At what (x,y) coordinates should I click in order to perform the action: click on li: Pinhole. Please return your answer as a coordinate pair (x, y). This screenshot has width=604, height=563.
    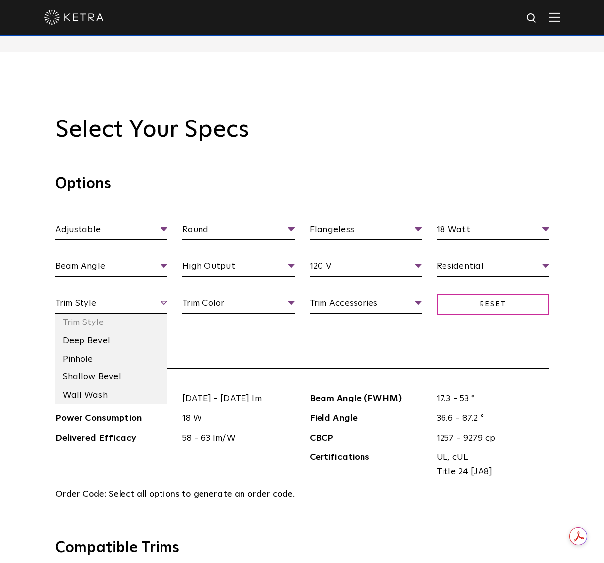
    Looking at the image, I should click on (112, 359).